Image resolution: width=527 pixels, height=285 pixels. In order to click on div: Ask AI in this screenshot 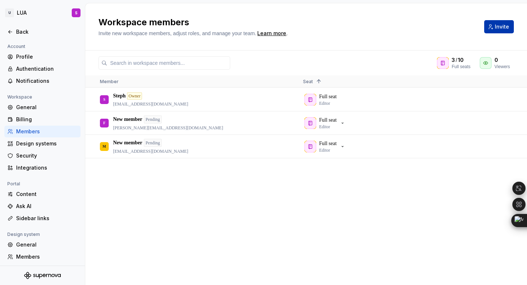, I will do `click(47, 206)`.